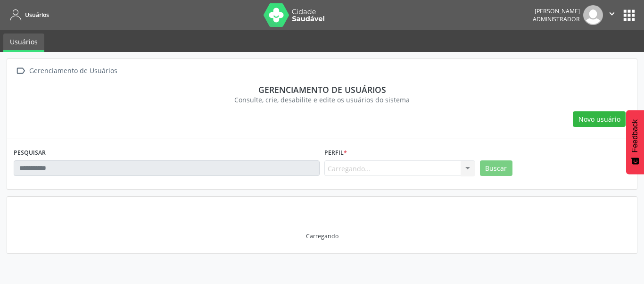 This screenshot has height=284, width=644. Describe the element at coordinates (629, 15) in the screenshot. I see `button: apps` at that location.